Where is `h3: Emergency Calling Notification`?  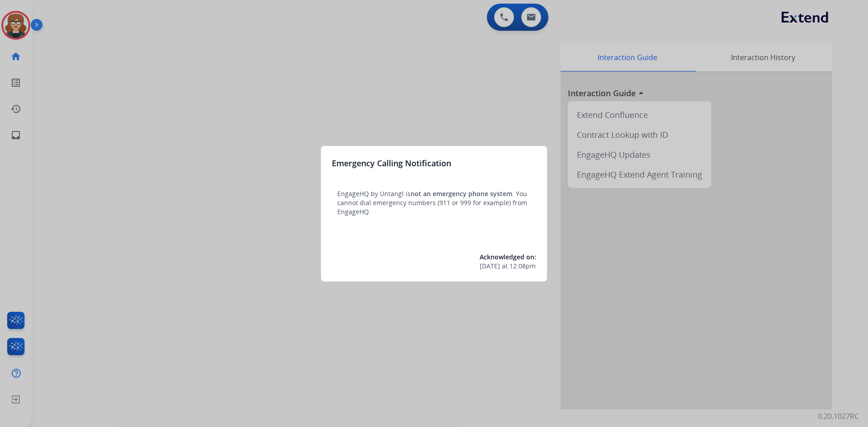
h3: Emergency Calling Notification is located at coordinates (391, 163).